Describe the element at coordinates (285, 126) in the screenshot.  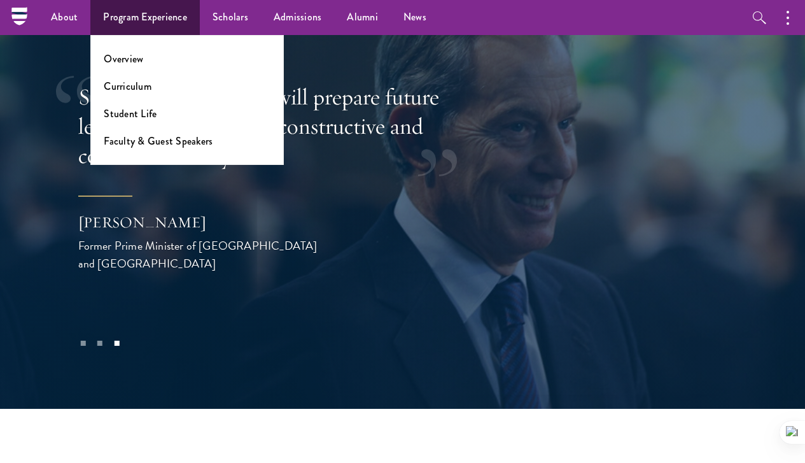
I see `p: Schwarzman Scholars will prepare future leaders to interact in a constructive and collaborative way.` at that location.